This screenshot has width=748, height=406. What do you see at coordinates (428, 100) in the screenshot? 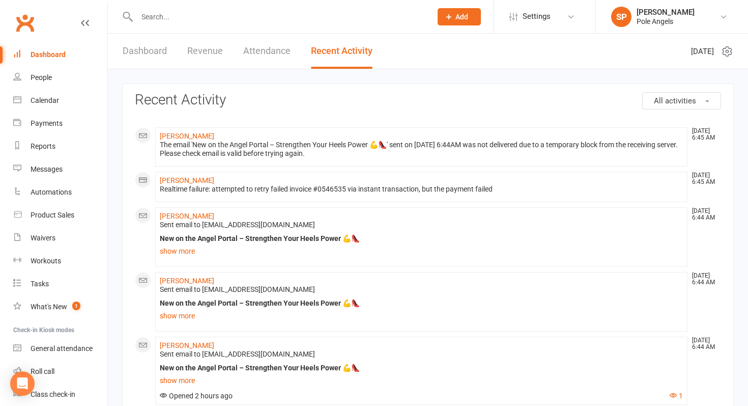
I see `h3: Recent Activity` at bounding box center [428, 100].